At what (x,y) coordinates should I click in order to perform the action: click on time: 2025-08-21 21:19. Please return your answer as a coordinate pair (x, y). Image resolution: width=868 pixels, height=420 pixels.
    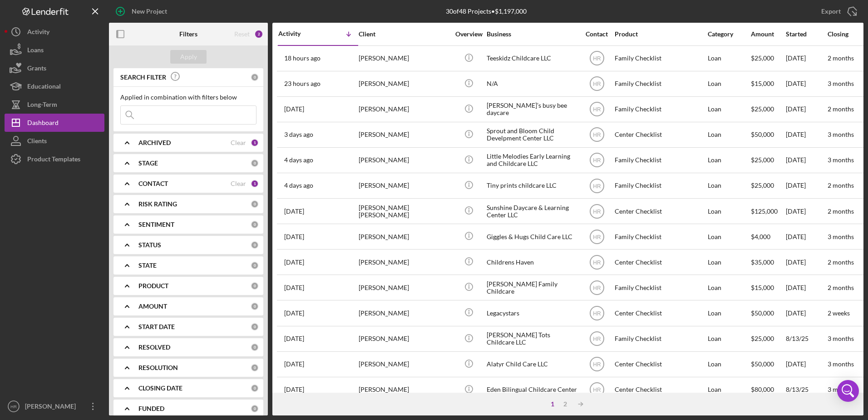
    Looking at the image, I should click on (299, 160).